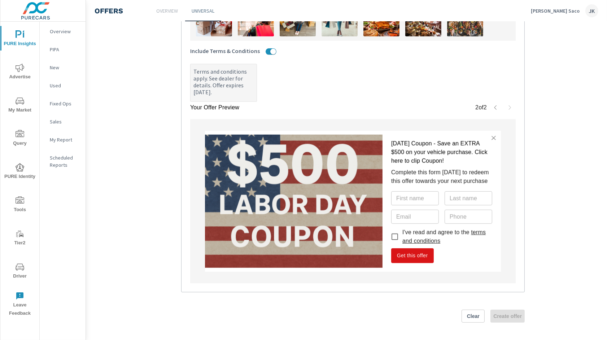 This screenshot has width=607, height=340. Describe the element at coordinates (65, 86) in the screenshot. I see `p: Used` at that location.